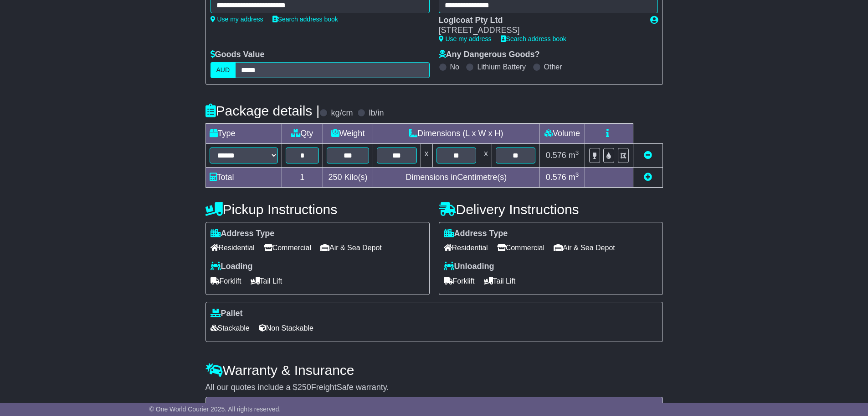 This screenshot has width=868, height=416. I want to click on td: 1, so click(302, 177).